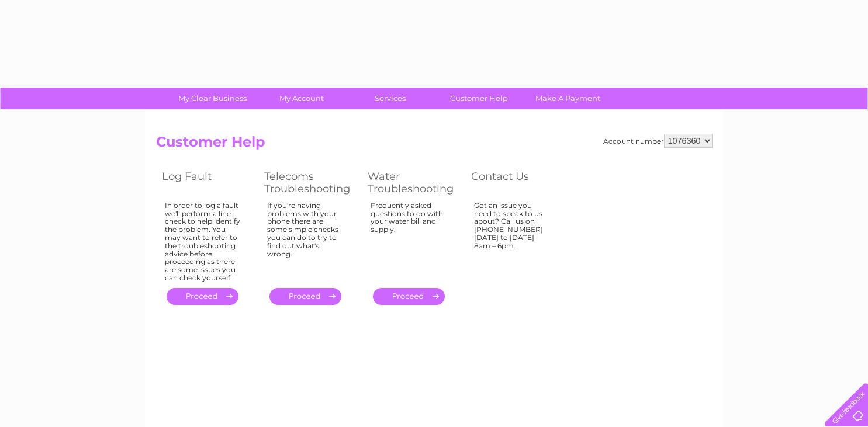  Describe the element at coordinates (479, 98) in the screenshot. I see `a: Customer Help` at that location.